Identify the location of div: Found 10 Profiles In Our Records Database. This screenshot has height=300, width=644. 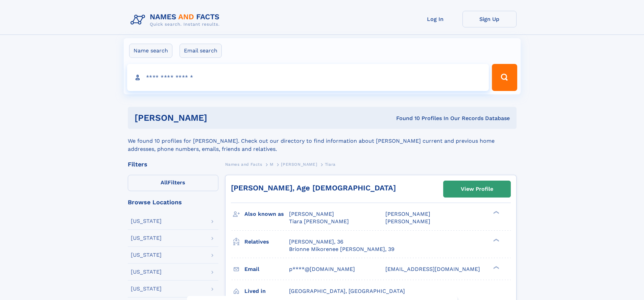
(406, 118).